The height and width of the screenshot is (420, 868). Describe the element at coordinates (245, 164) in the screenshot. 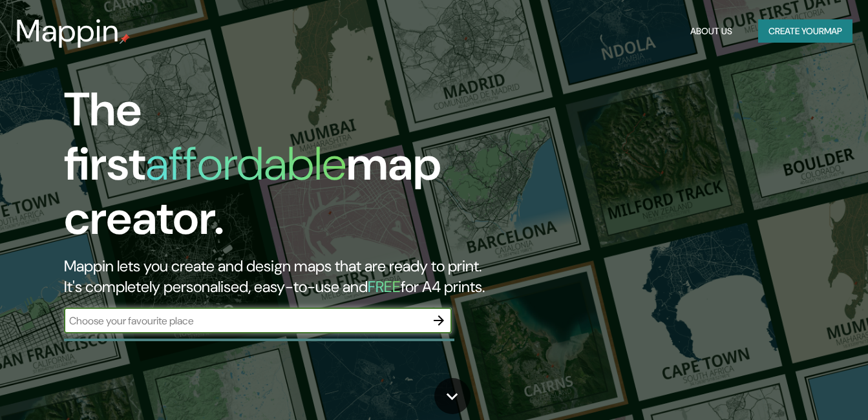

I see `h1: affordable` at that location.